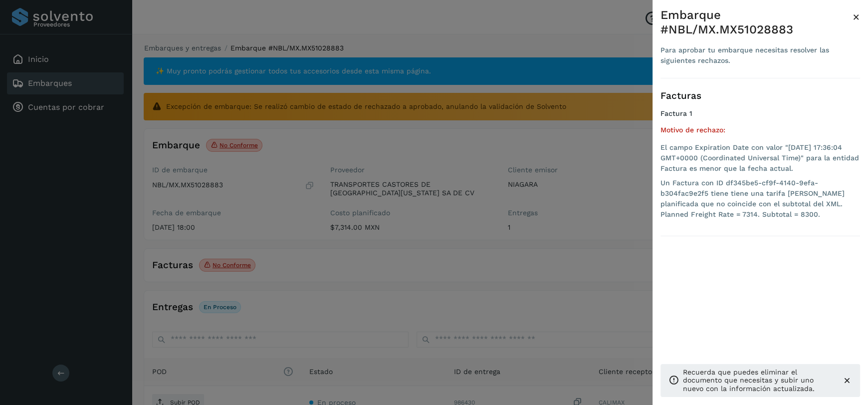 This screenshot has height=405, width=868. I want to click on h5: Motivo de rechazo:, so click(760, 130).